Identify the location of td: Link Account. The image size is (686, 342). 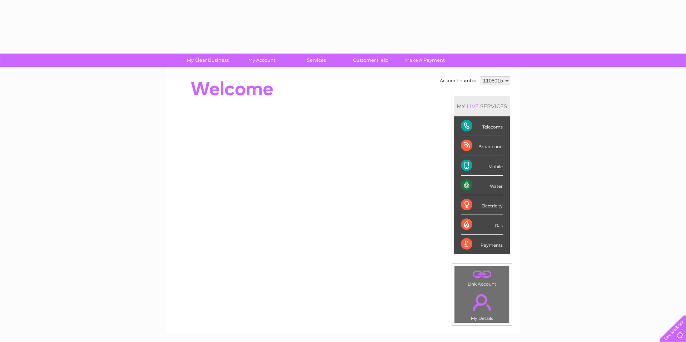
(482, 277).